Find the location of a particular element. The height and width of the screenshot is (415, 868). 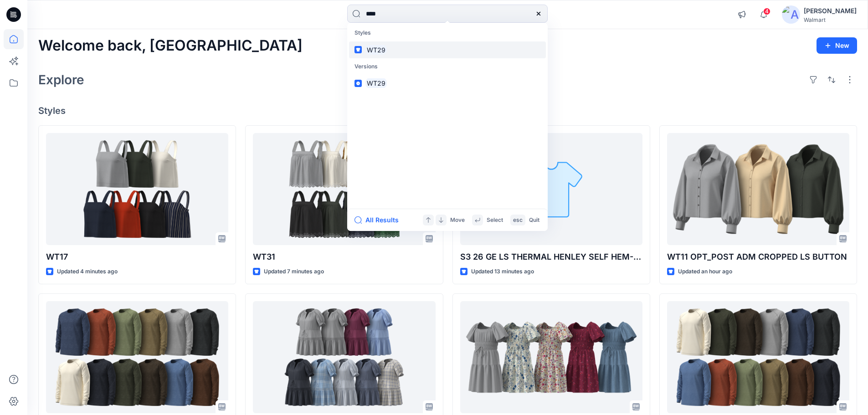

span: 4 is located at coordinates (767, 12).